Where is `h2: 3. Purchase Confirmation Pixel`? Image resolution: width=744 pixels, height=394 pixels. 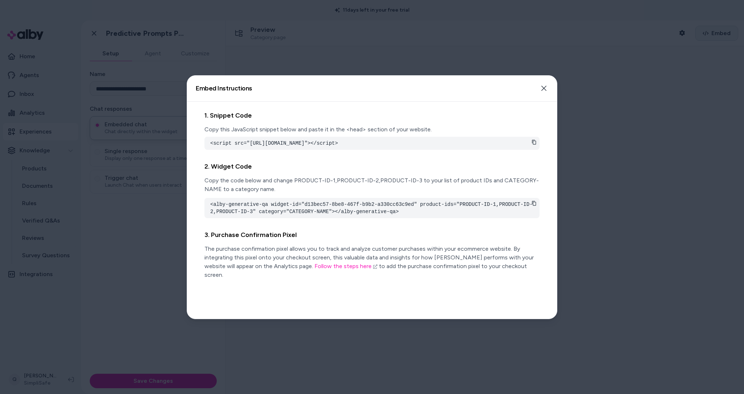 h2: 3. Purchase Confirmation Pixel is located at coordinates (372, 235).